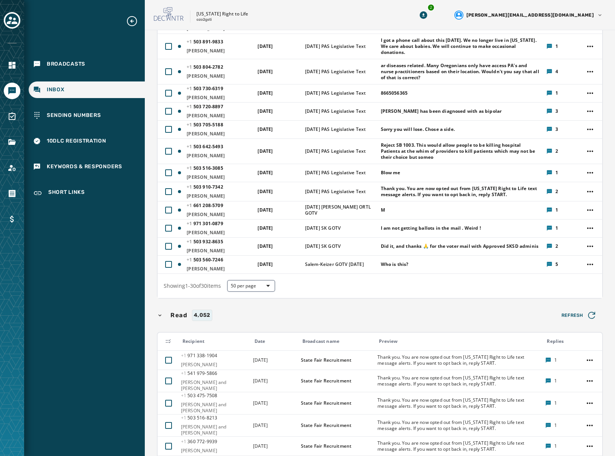  Describe the element at coordinates (579, 315) in the screenshot. I see `span: Refresh` at that location.